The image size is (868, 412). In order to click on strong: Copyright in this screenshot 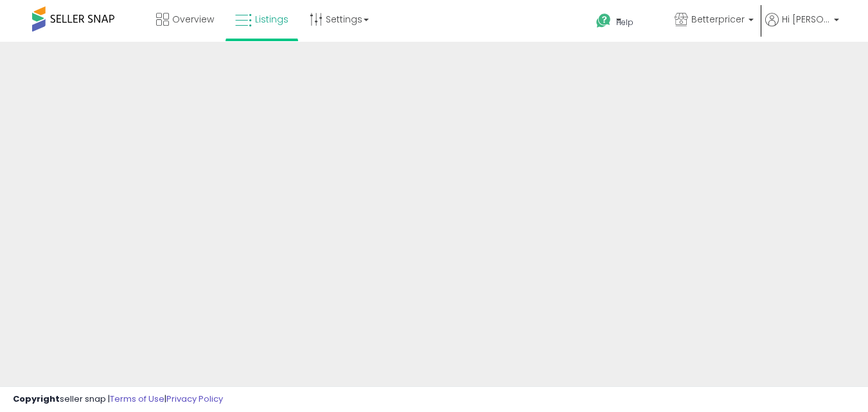, I will do `click(36, 399)`.